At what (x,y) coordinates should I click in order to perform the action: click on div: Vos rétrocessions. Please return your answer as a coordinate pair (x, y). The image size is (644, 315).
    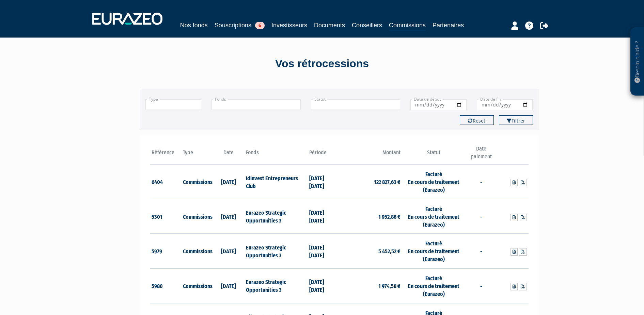
    Looking at the image, I should click on (322, 64).